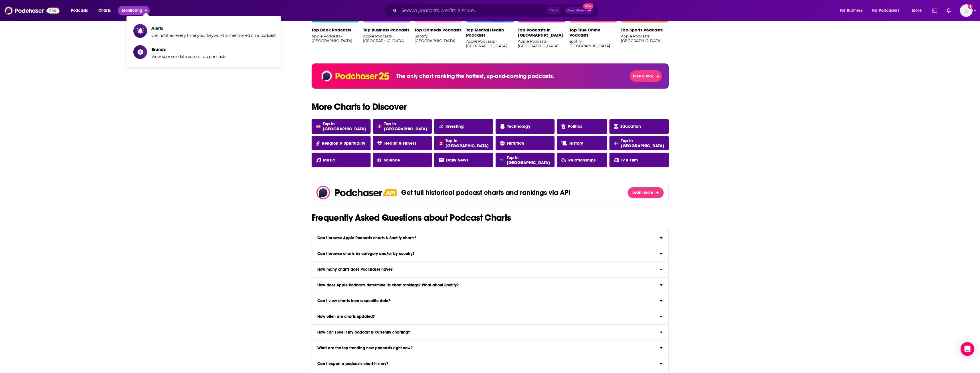 The width and height of the screenshot is (980, 373). Describe the element at coordinates (582, 160) in the screenshot. I see `span: Relationships` at that location.